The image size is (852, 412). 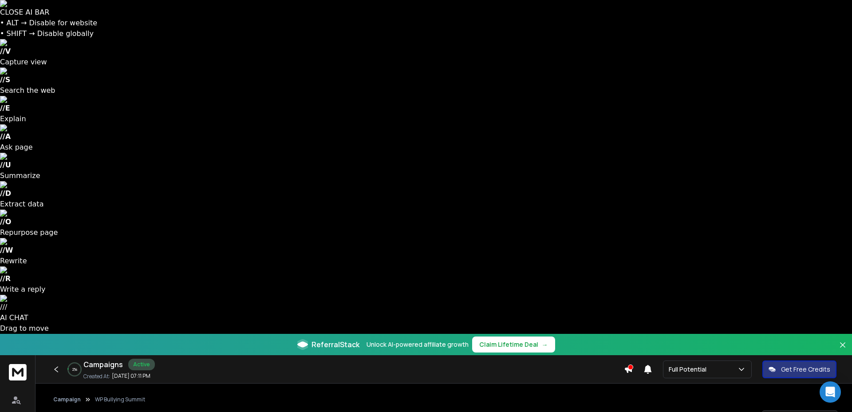 What do you see at coordinates (799, 369) in the screenshot?
I see `button: Get Free Credits` at bounding box center [799, 369].